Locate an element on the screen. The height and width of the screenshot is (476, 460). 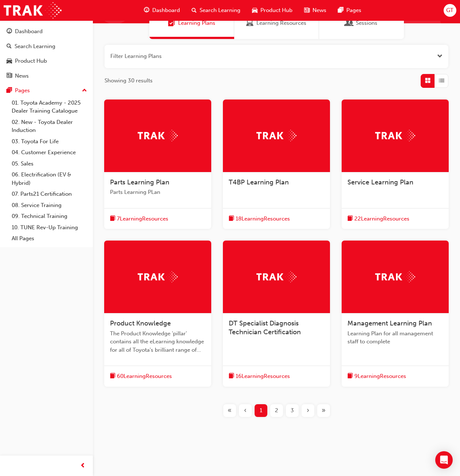
span: 3 is located at coordinates (292, 410).